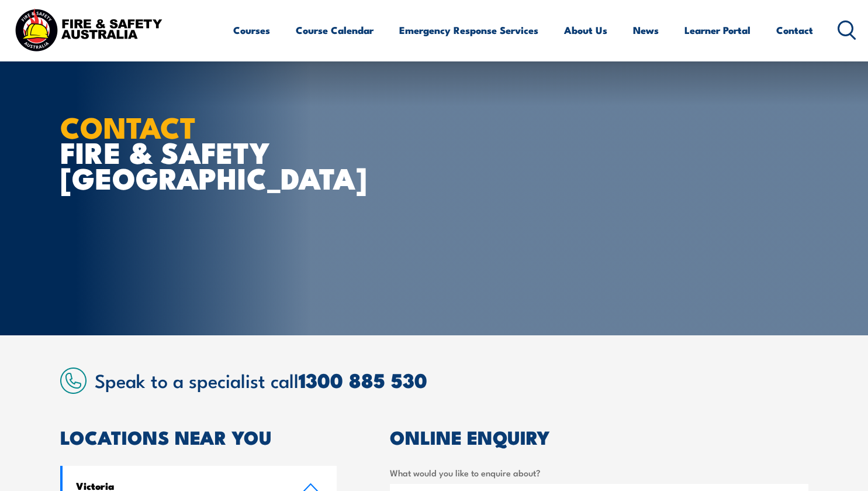 The width and height of the screenshot is (868, 491). Describe the element at coordinates (717, 30) in the screenshot. I see `a: Learner Portal` at that location.